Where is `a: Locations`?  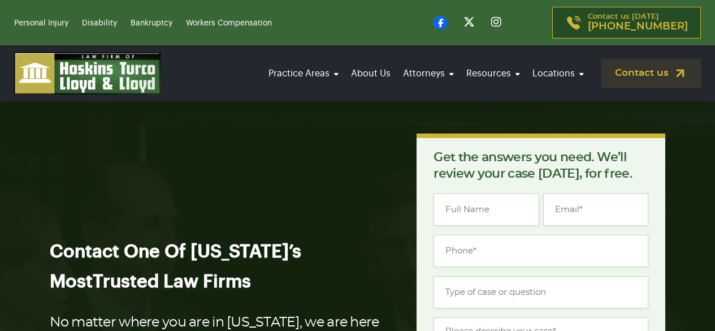
a: Locations is located at coordinates (558, 73).